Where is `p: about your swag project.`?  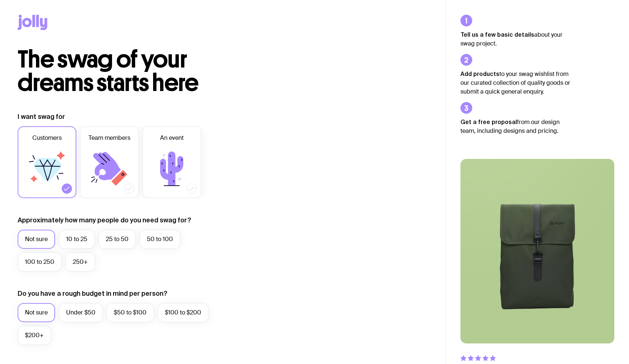 p: about your swag project. is located at coordinates (515, 39).